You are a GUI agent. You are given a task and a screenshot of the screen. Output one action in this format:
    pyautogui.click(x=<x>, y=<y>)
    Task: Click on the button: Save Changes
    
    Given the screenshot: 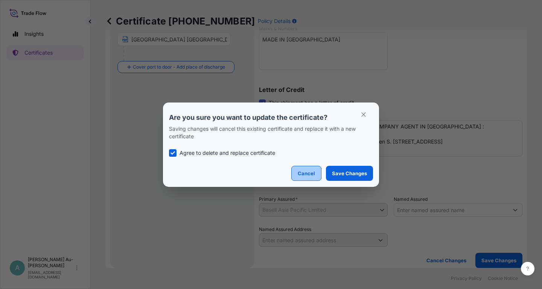 What is the action you would take?
    pyautogui.click(x=350, y=173)
    